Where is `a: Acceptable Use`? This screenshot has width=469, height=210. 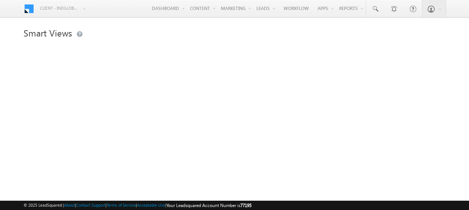
a: Acceptable Use is located at coordinates (151, 205).